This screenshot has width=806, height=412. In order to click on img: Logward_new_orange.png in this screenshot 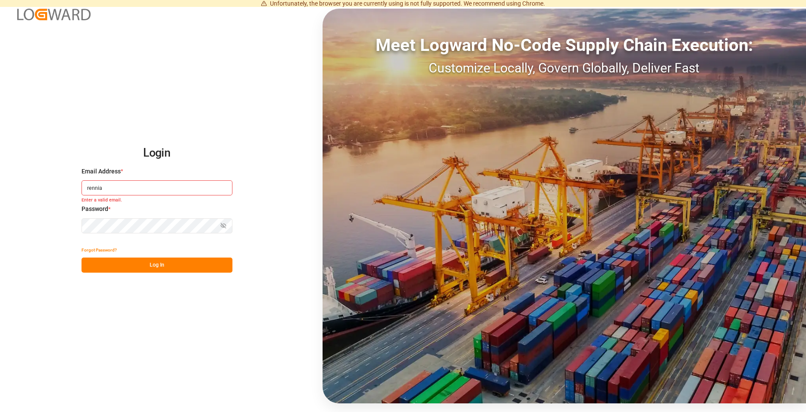, I will do `click(54, 14)`.